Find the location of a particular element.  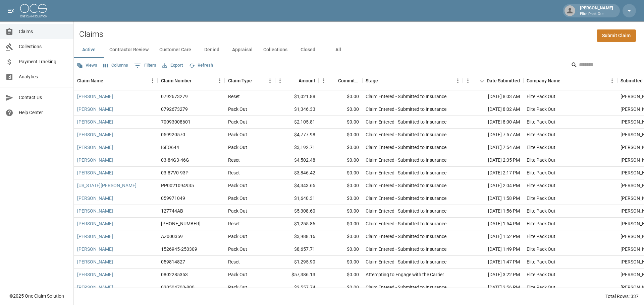

div: 70093008601 is located at coordinates (176, 122).